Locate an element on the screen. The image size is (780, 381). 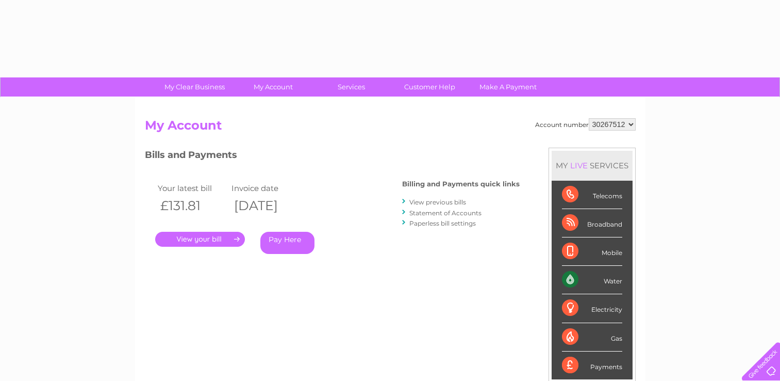
td: Invoice date is located at coordinates (266, 188).